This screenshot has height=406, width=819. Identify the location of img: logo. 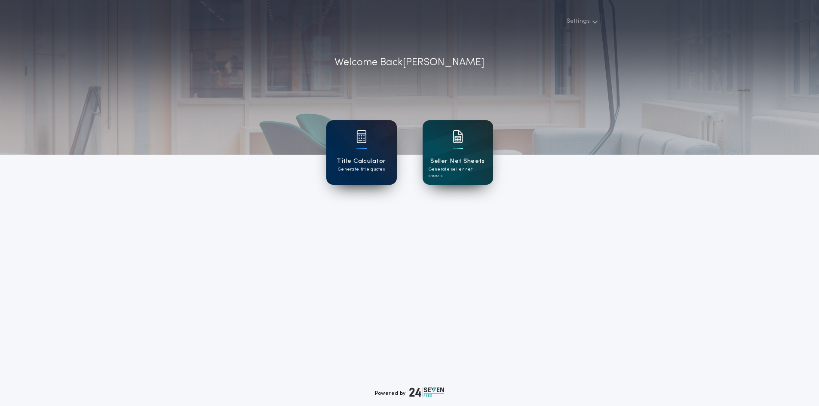
(427, 393).